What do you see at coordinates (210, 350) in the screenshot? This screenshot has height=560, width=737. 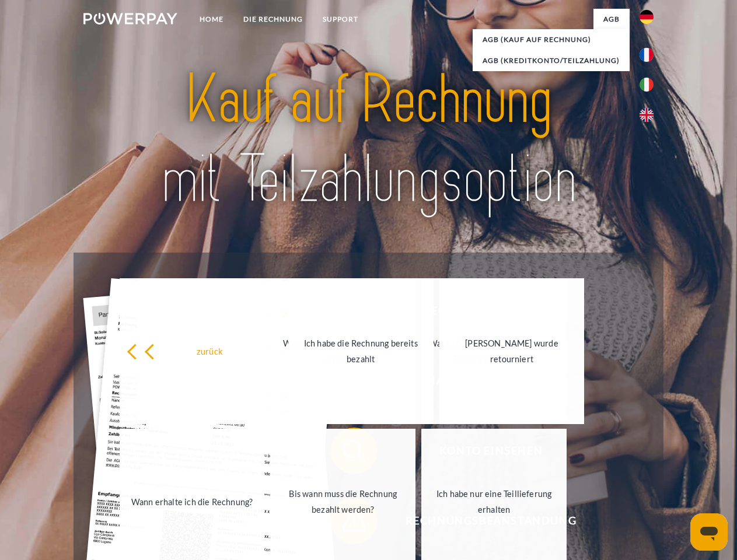 I see `div: zurück` at bounding box center [210, 350].